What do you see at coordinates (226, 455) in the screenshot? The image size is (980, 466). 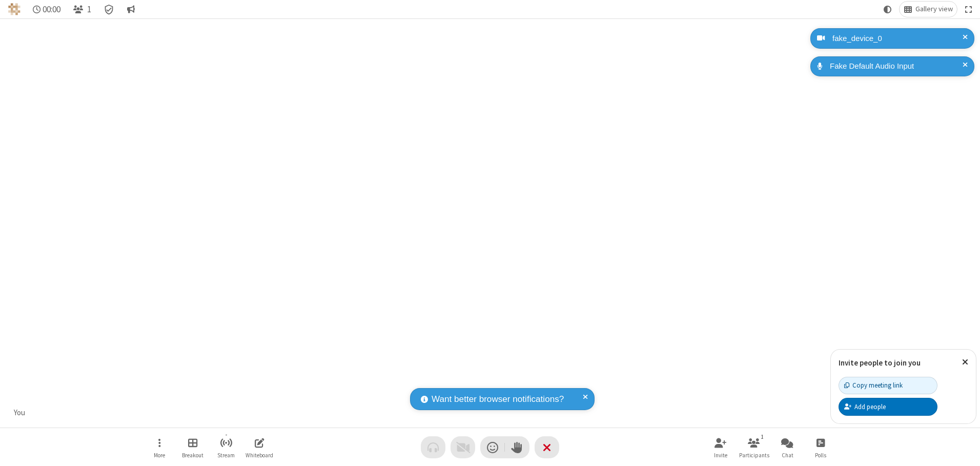 I see `span: Stream` at bounding box center [226, 455].